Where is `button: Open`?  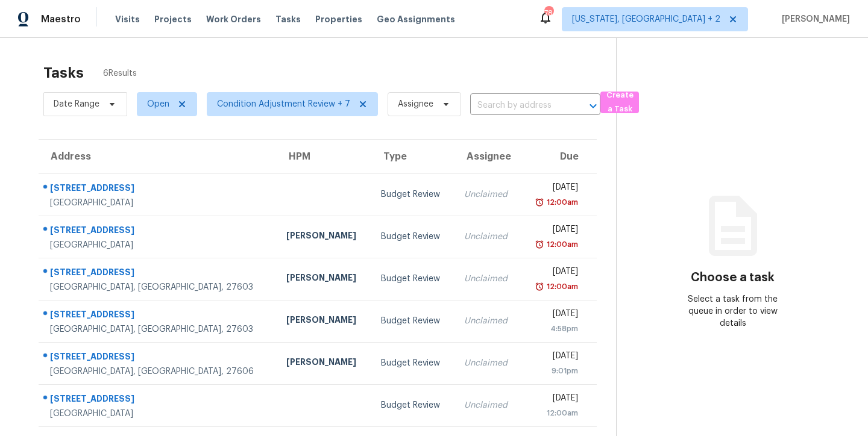
button: Open is located at coordinates (594, 106).